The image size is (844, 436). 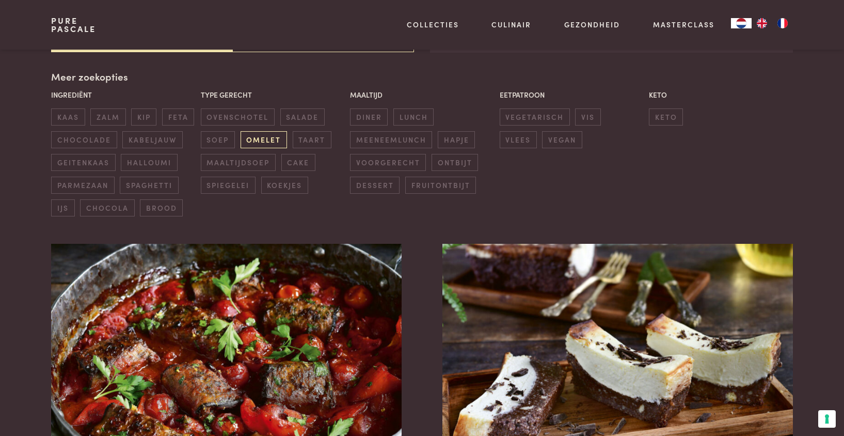 I want to click on span: chocola, so click(x=107, y=207).